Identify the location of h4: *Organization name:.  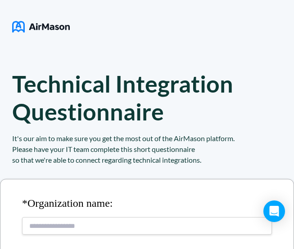
(147, 204).